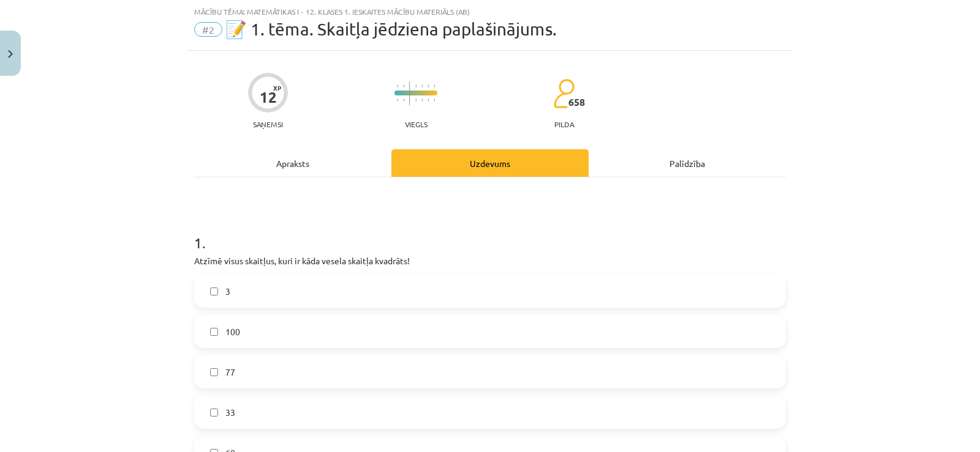 The width and height of the screenshot is (980, 452). I want to click on span: 658, so click(577, 102).